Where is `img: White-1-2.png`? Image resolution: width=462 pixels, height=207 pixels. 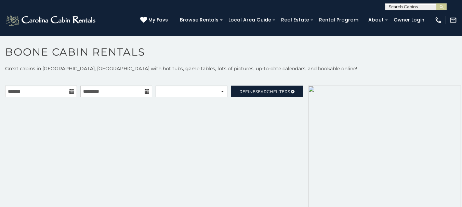
img: White-1-2.png is located at coordinates (51, 20).